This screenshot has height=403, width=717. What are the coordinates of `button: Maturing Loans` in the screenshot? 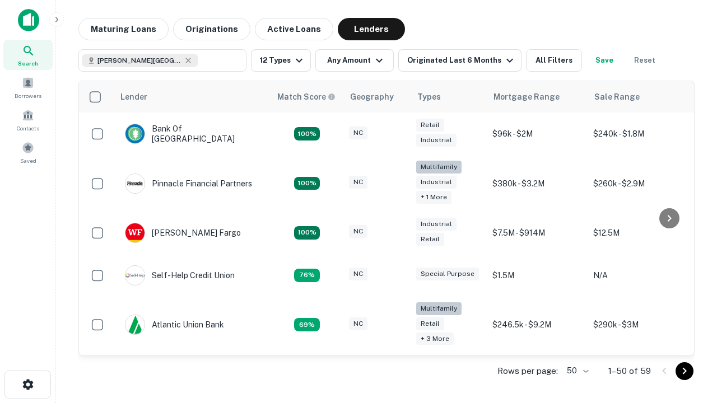 It's located at (123, 29).